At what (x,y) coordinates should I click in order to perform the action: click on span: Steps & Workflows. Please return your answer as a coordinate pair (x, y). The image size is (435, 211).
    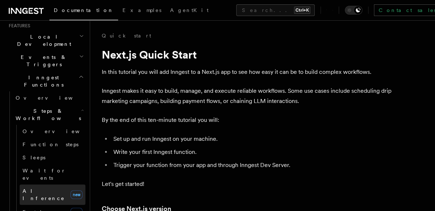
    Looking at the image, I should click on (47, 114).